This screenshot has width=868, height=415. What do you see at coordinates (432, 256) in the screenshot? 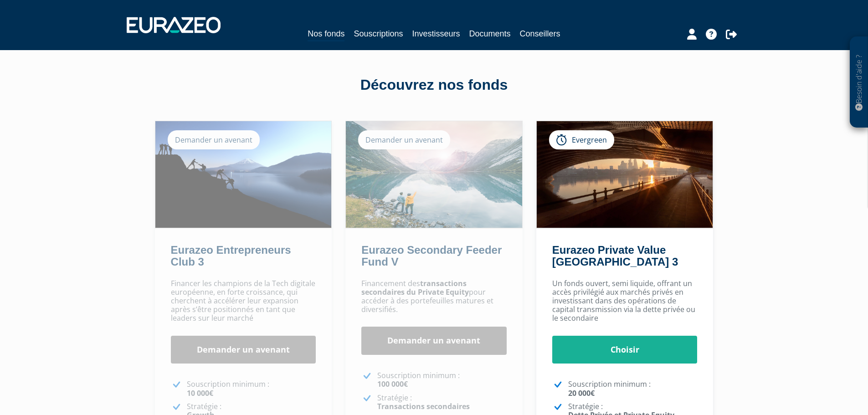
I see `a: Eurazeo Secondary Feeder Fund V` at bounding box center [432, 256].